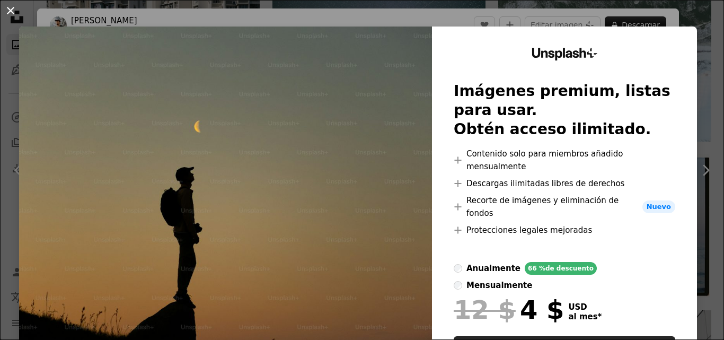 The height and width of the screenshot is (340, 724). Describe the element at coordinates (565, 183) in the screenshot. I see `li: Descargas ilimitadas libres de derechos` at that location.